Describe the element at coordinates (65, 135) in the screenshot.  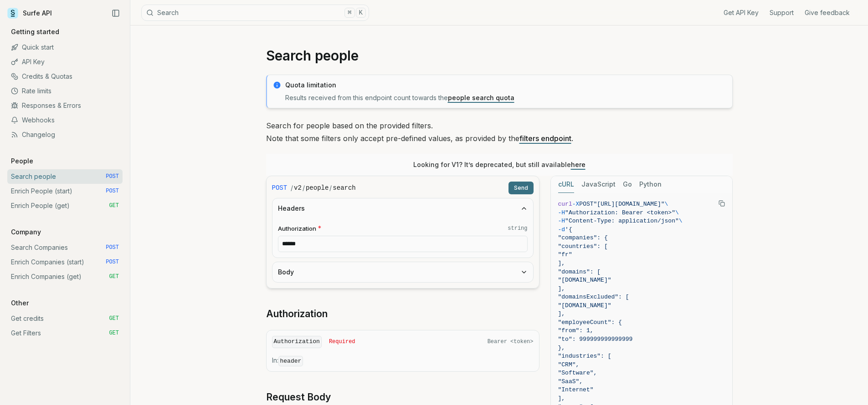
I see `a: Changelog` at that location.